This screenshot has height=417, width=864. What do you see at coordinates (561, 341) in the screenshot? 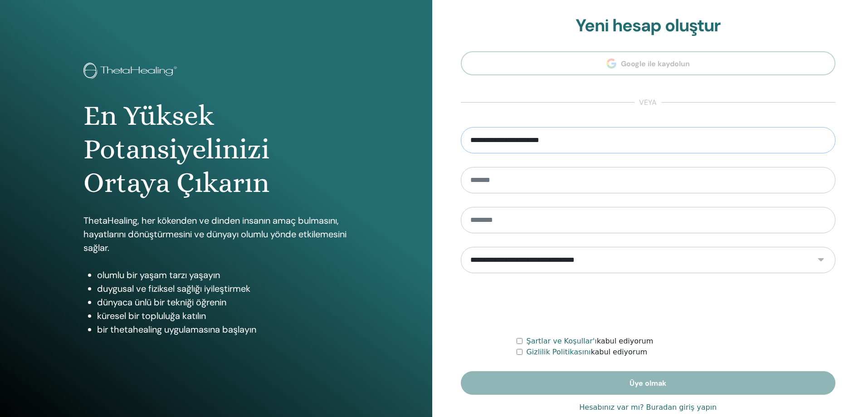
I see `a: Şartlar ve Koşullar'ı` at bounding box center [561, 341].